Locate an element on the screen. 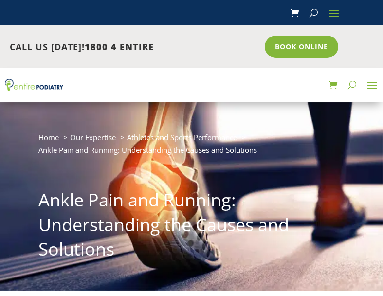 Image resolution: width=383 pixels, height=296 pixels. nav: breadcrumb is located at coordinates (192, 147).